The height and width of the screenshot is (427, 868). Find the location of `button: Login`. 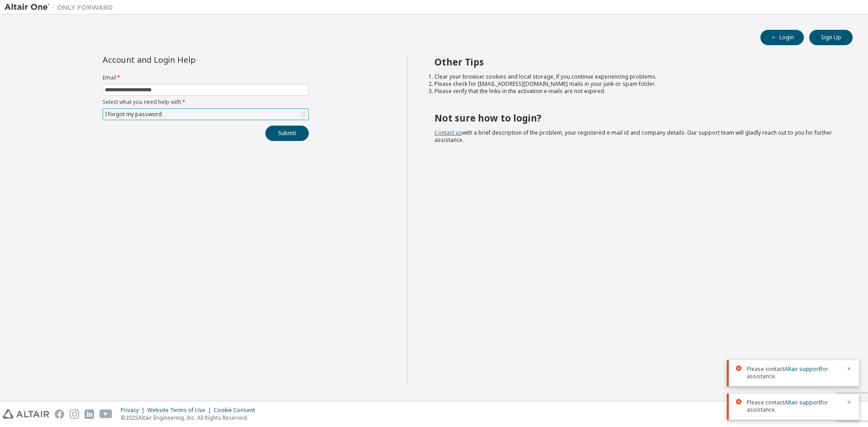

button: Login is located at coordinates (783, 37).